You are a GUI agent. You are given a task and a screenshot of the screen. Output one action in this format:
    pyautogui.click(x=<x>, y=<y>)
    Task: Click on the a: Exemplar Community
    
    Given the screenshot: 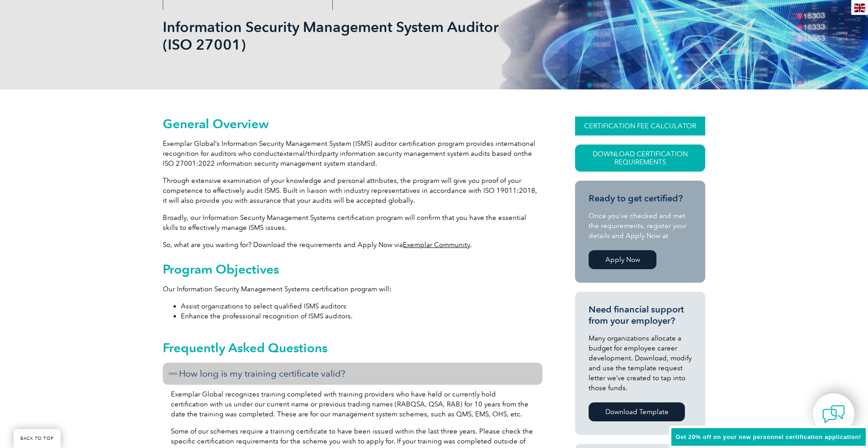 What is the action you would take?
    pyautogui.click(x=436, y=245)
    